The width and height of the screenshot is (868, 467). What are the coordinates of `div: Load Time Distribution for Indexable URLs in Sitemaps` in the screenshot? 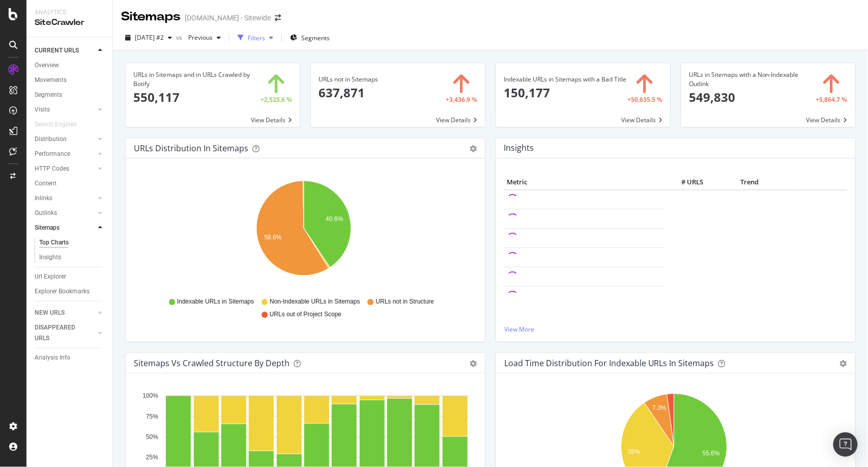 It's located at (609, 363).